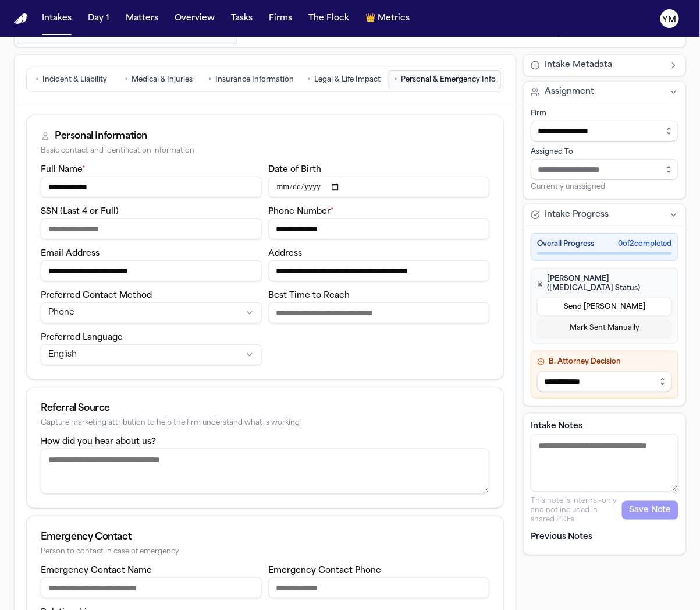 This screenshot has height=610, width=700. What do you see at coordinates (605, 113) in the screenshot?
I see `div: Firm` at bounding box center [605, 113].